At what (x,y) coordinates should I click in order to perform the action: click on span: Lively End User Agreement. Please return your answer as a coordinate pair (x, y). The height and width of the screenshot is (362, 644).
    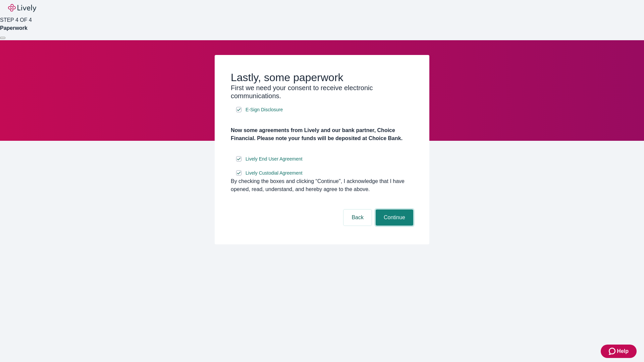
    Looking at the image, I should click on (274, 159).